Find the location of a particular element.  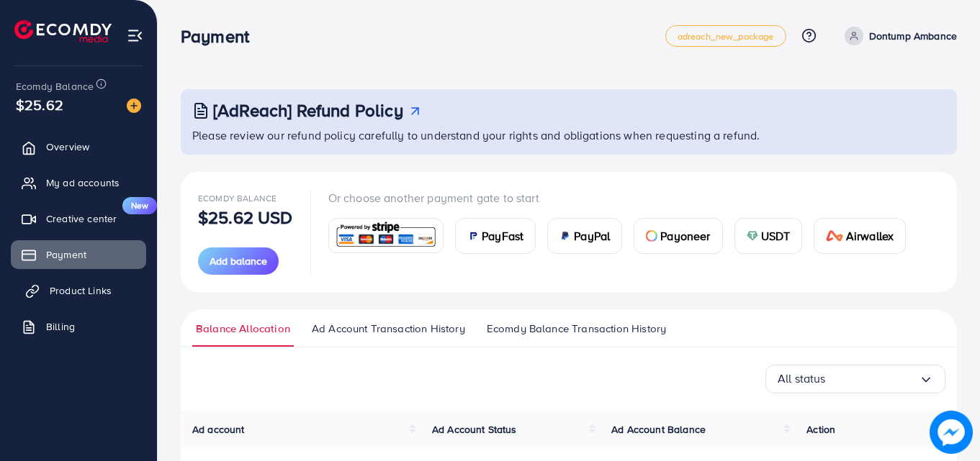

span: PayFast is located at coordinates (502, 236).